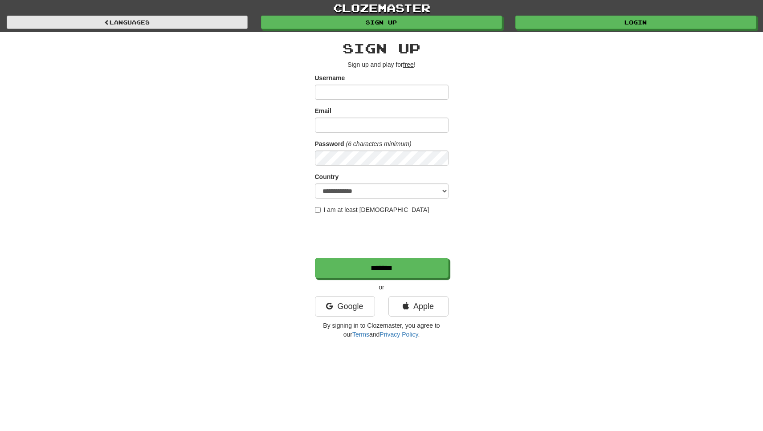 This screenshot has width=763, height=431. What do you see at coordinates (382, 330) in the screenshot?
I see `p: By signing in to Clozemaster, you agree to our and .` at bounding box center [382, 330].